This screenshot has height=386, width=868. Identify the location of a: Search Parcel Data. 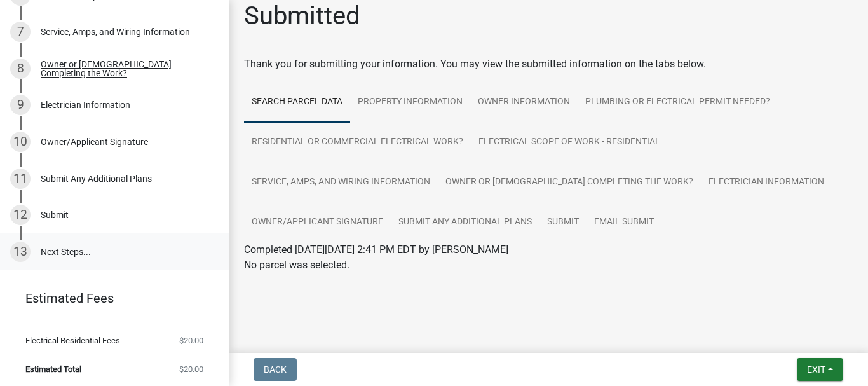
(297, 103).